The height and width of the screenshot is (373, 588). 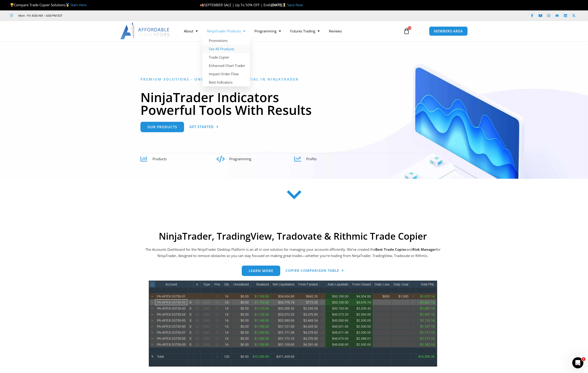 I want to click on a: NinjaTrader Products, so click(x=226, y=31).